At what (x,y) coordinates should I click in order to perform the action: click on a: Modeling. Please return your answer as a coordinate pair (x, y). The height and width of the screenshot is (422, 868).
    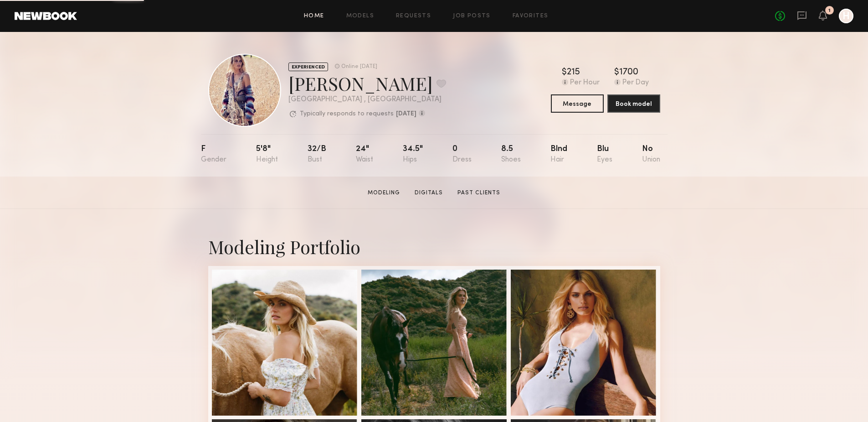
    Looking at the image, I should click on (384, 193).